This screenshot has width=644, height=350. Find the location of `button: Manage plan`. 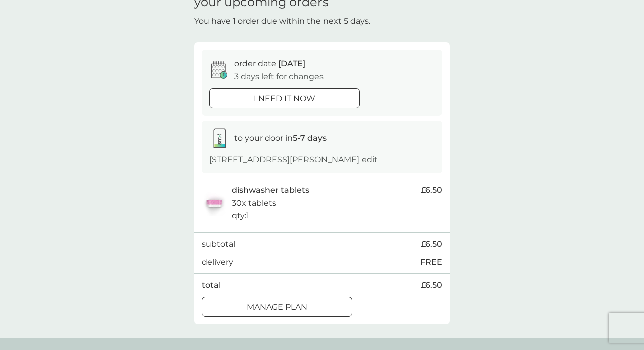

button: Manage plan is located at coordinates (277, 307).